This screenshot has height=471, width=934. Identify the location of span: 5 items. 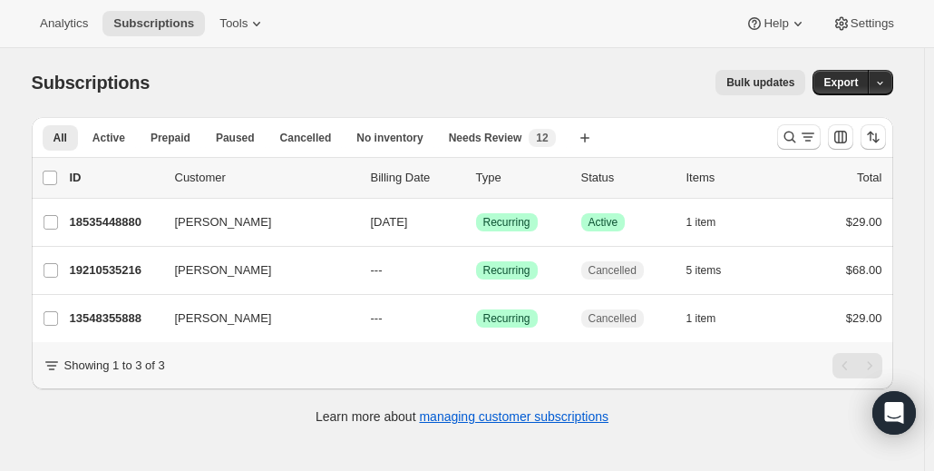
(704, 270).